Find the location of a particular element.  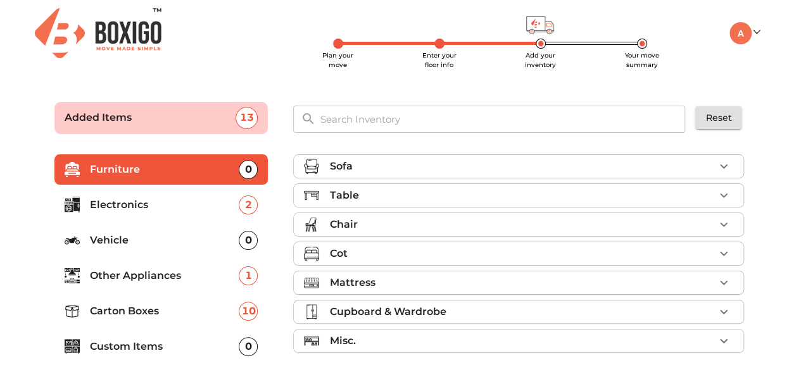

span: Plan your move is located at coordinates (337, 60).